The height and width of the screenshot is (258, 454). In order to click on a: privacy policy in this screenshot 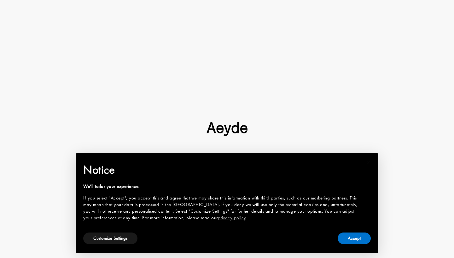, I will do `click(232, 218)`.